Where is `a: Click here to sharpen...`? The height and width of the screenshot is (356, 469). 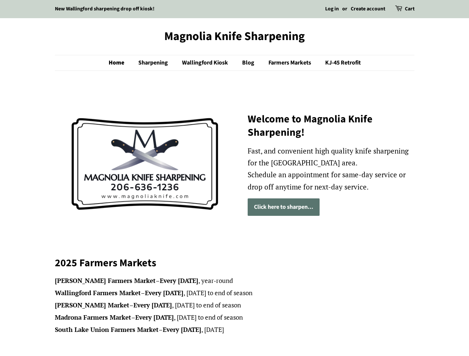
a: Click here to sharpen... is located at coordinates (284, 207).